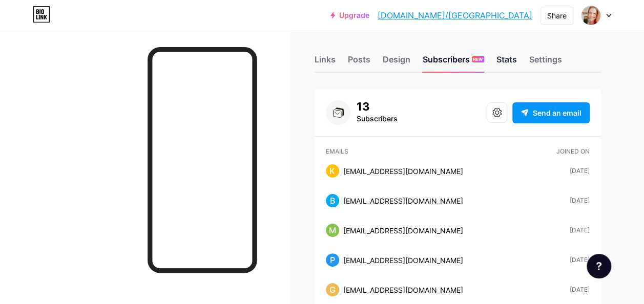  Describe the element at coordinates (377, 106) in the screenshot. I see `div: 13` at that location.